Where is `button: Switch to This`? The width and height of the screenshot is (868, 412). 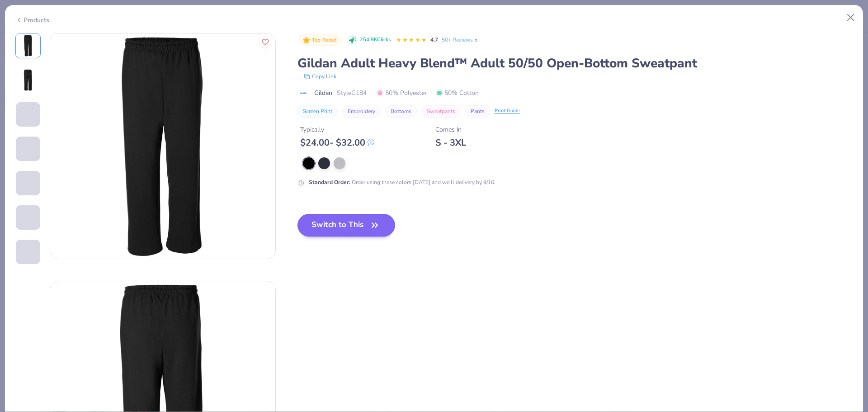
button: Switch to This is located at coordinates (346, 225).